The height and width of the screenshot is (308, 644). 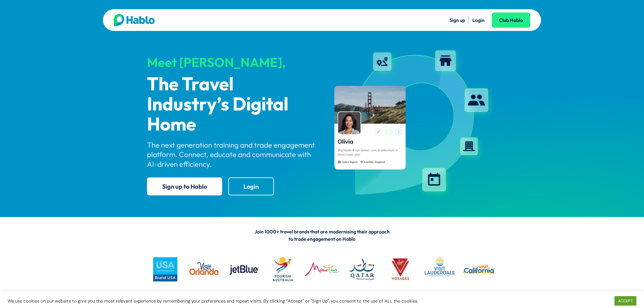 What do you see at coordinates (439, 269) in the screenshot?
I see `img: LAUDERDALE` at bounding box center [439, 269].